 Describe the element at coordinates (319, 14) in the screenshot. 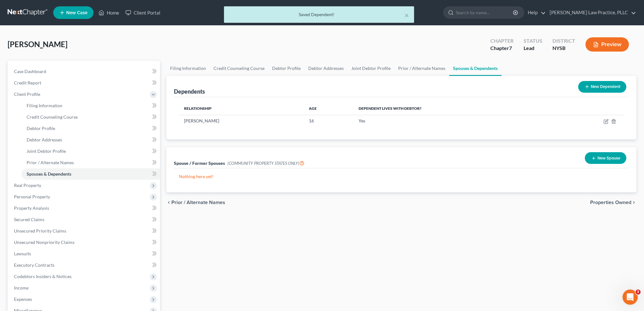

I see `div: Saved Dependent!` at that location.